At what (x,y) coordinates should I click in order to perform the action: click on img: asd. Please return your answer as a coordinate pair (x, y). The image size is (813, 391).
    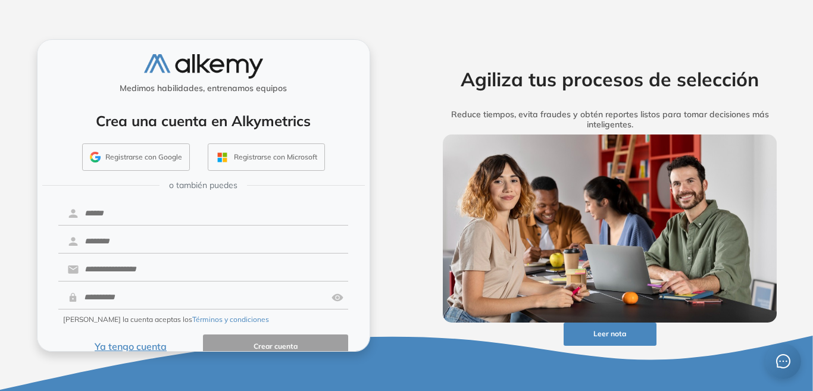
    Looking at the image, I should click on (337, 298).